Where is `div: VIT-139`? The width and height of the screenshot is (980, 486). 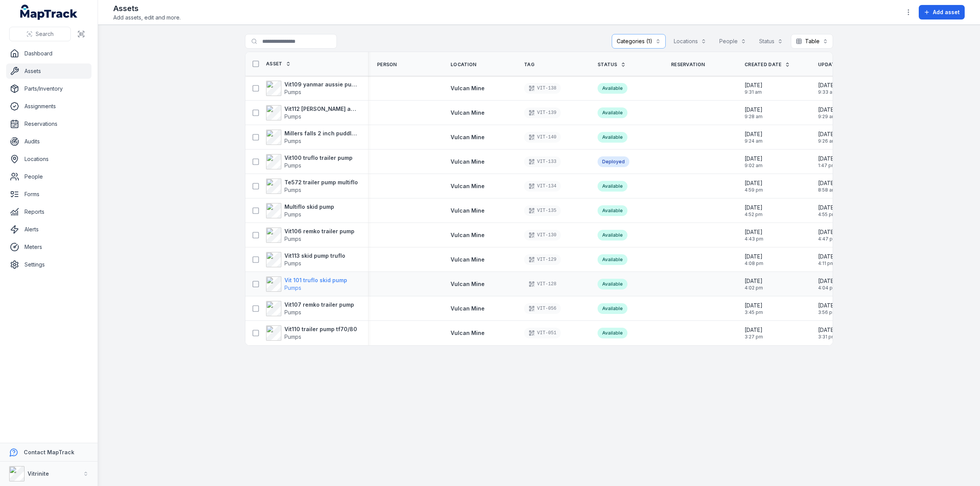 div: VIT-139 is located at coordinates (542, 113).